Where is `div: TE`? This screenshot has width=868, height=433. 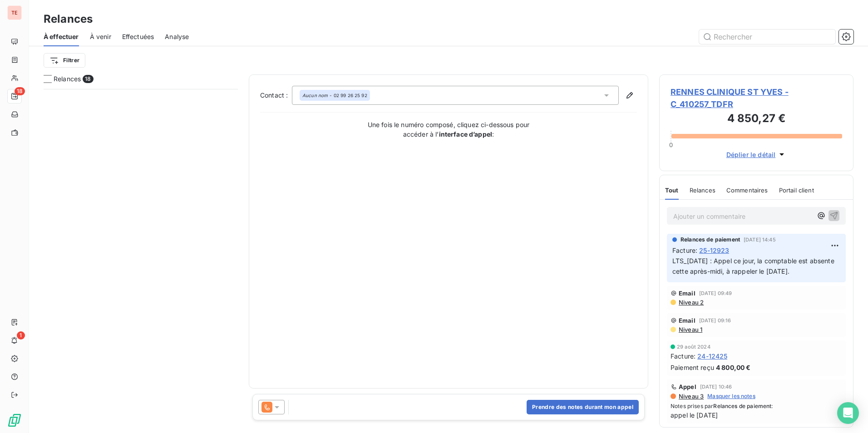
div: TE is located at coordinates (15, 13).